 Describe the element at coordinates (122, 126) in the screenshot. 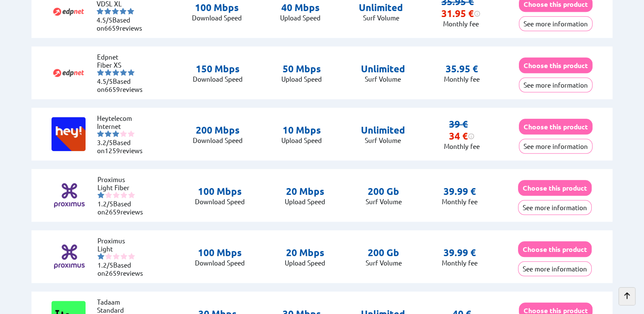

I see `li: Internet` at that location.